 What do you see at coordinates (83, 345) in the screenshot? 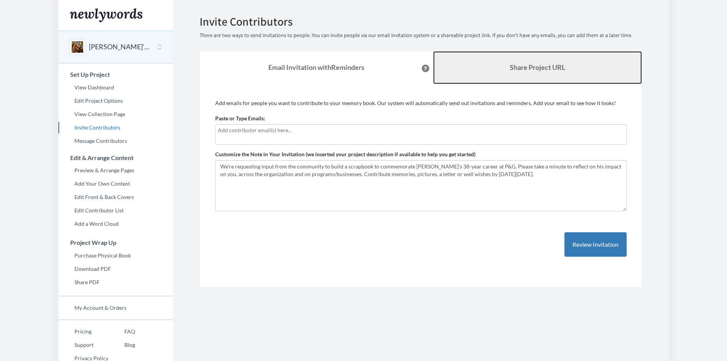
I see `a: Support` at bounding box center [83, 345].